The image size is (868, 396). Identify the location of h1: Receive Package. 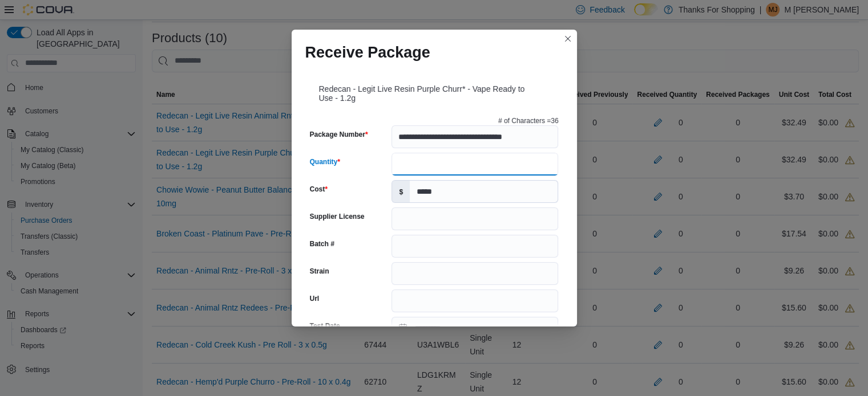
(367, 53).